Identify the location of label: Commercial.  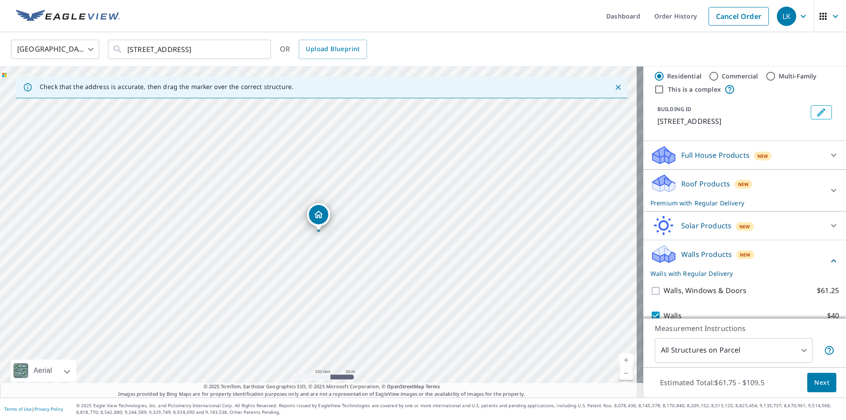
(740, 76).